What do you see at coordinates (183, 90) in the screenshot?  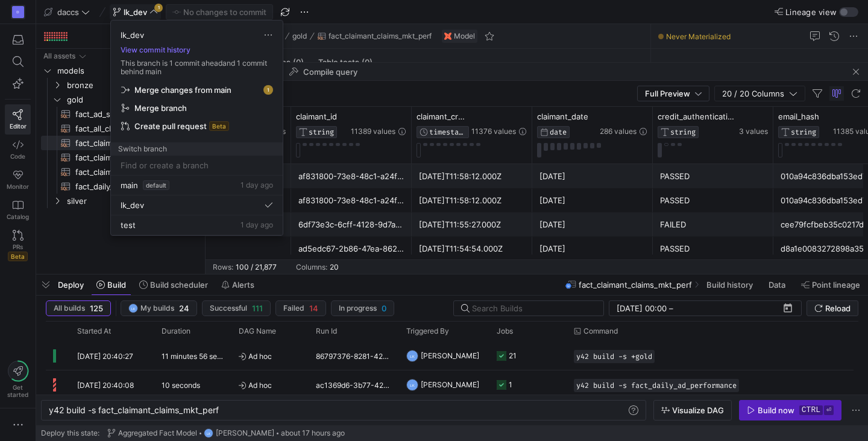 I see `span: Merge changes from main` at bounding box center [183, 90].